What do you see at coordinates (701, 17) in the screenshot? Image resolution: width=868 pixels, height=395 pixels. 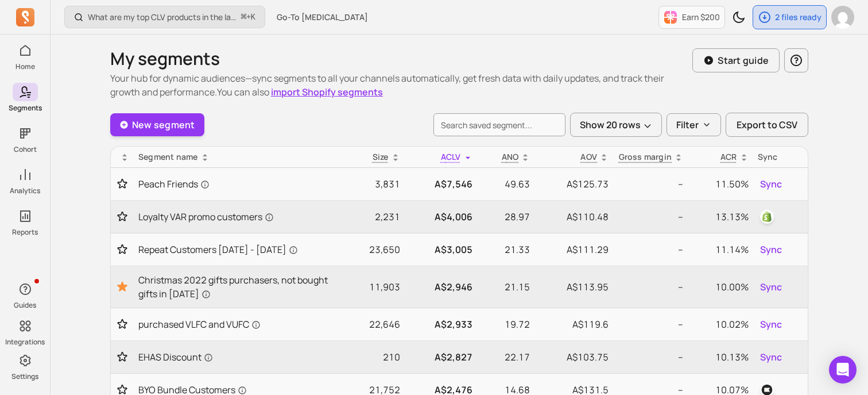 I see `p: Earn $200` at bounding box center [701, 17].